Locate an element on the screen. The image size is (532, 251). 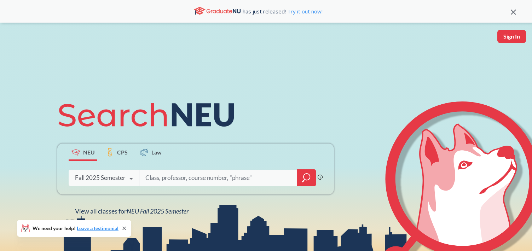
span: has just released! is located at coordinates (283, 11).